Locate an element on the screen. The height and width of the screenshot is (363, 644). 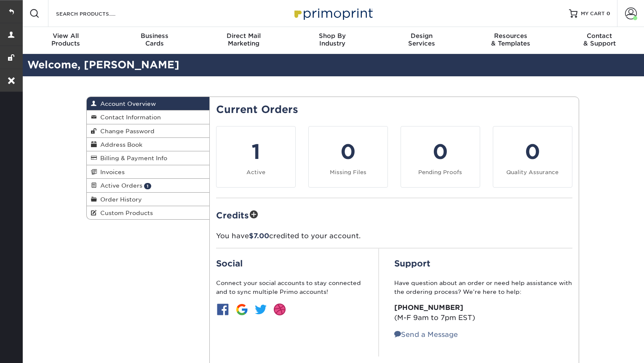
span: Order History is located at coordinates (119, 199).